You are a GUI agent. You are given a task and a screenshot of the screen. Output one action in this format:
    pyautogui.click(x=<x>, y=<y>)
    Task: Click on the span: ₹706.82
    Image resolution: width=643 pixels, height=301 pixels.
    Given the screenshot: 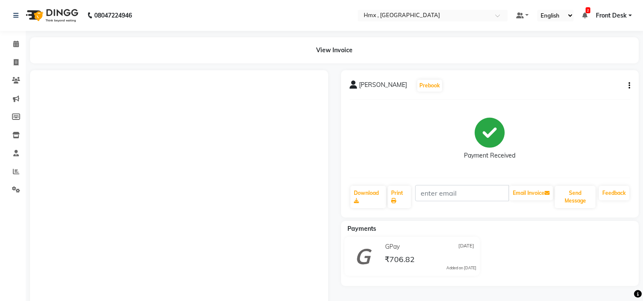 What is the action you would take?
    pyautogui.click(x=400, y=261)
    